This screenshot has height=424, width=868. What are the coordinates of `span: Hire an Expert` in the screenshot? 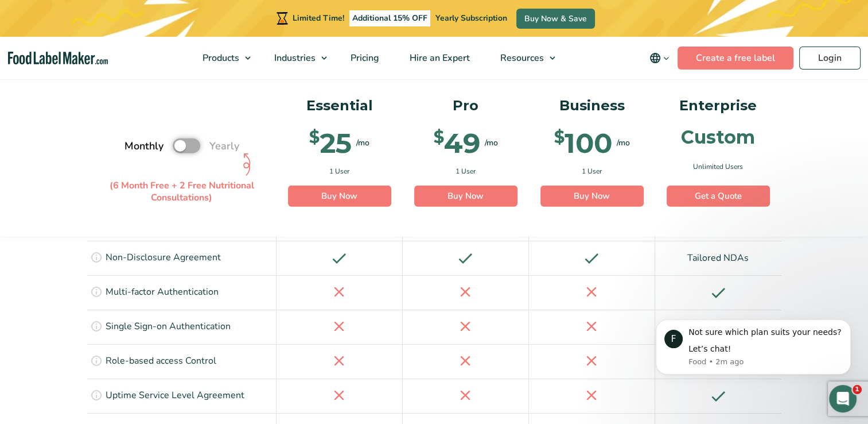 It's located at (438, 58).